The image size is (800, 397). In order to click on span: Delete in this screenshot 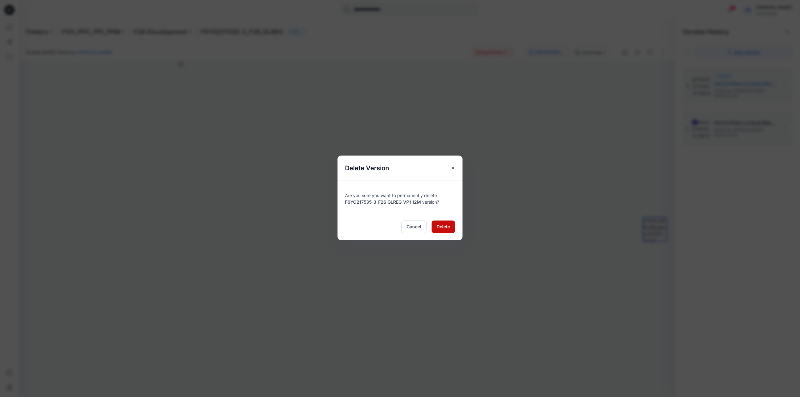, I will do `click(443, 227)`.